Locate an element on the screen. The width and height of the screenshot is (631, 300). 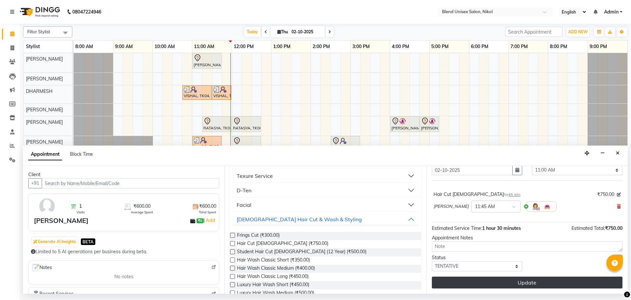
span: 45 min is located at coordinates (515, 194).